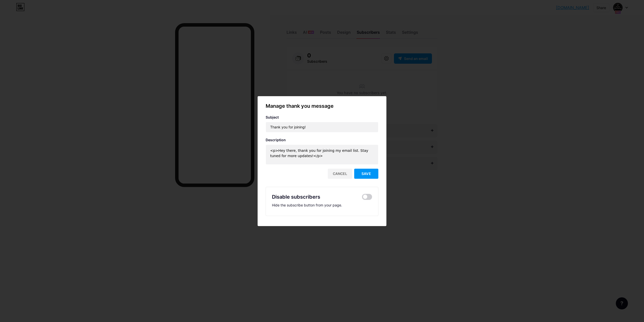 The height and width of the screenshot is (322, 644). Describe the element at coordinates (322, 205) in the screenshot. I see `div: Hide the subscribe button from your page.` at that location.